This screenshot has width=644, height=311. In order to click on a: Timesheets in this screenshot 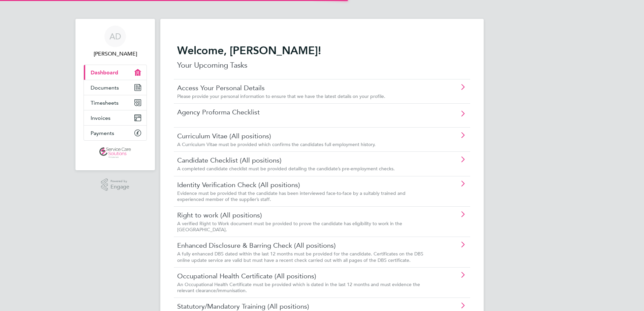, I will do `click(115, 102)`.